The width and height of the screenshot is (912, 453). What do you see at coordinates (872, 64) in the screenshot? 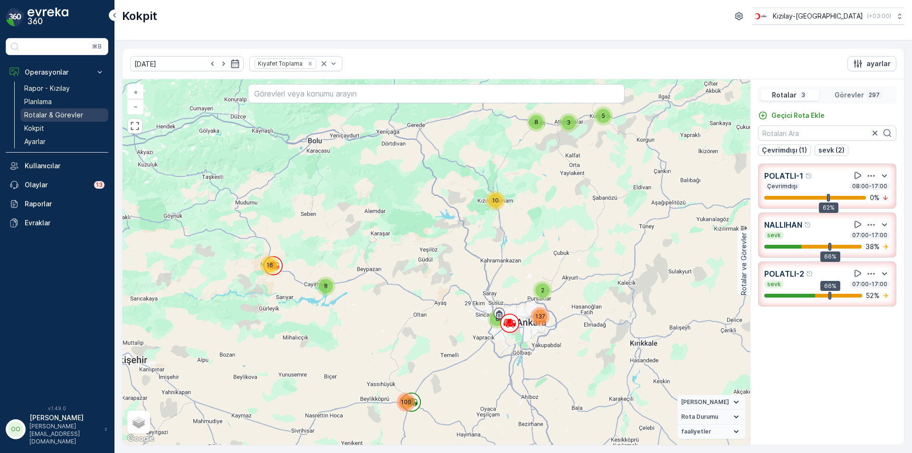
I see `button: ayarlar` at bounding box center [872, 64].